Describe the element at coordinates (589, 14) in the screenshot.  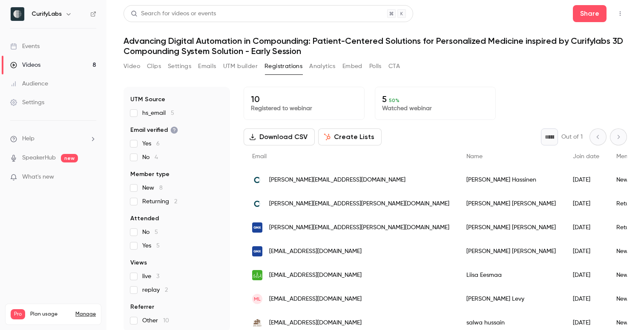
I see `button: Share` at that location.